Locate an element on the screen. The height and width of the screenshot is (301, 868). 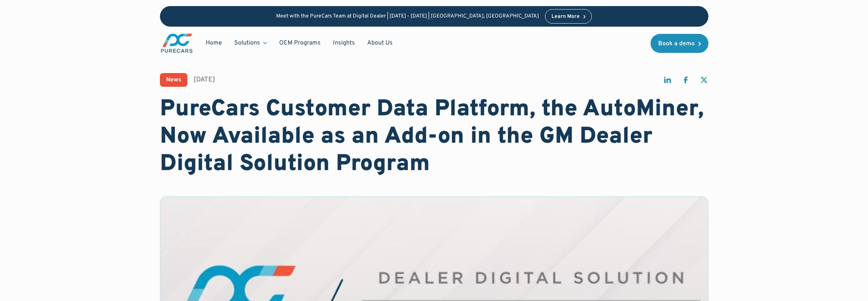
a: share on twitter is located at coordinates (703, 82).